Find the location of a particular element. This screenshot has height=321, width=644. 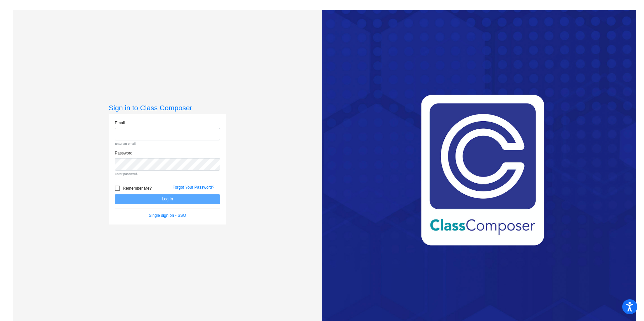

label: Email is located at coordinates (120, 123).